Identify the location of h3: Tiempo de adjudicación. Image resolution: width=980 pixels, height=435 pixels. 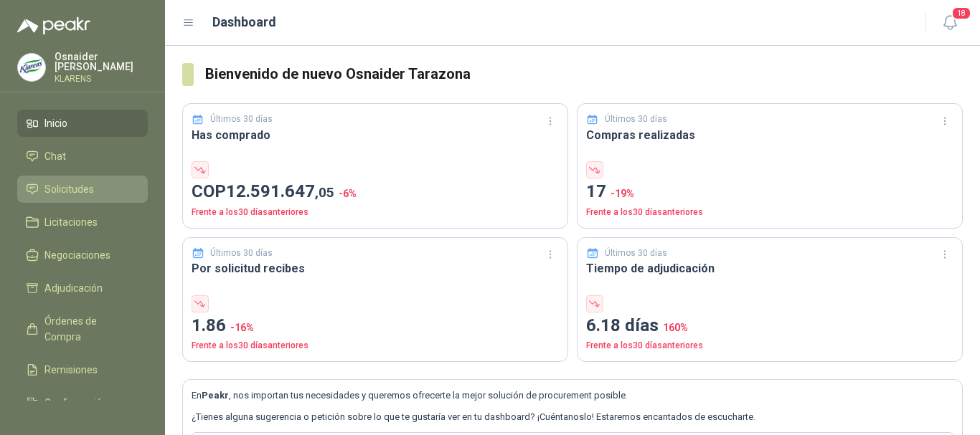
(770, 268).